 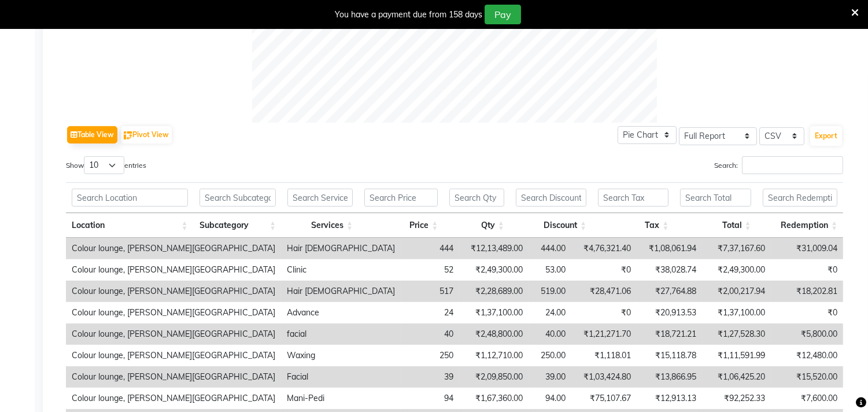 What do you see at coordinates (429, 269) in the screenshot?
I see `td: 52` at bounding box center [429, 269].